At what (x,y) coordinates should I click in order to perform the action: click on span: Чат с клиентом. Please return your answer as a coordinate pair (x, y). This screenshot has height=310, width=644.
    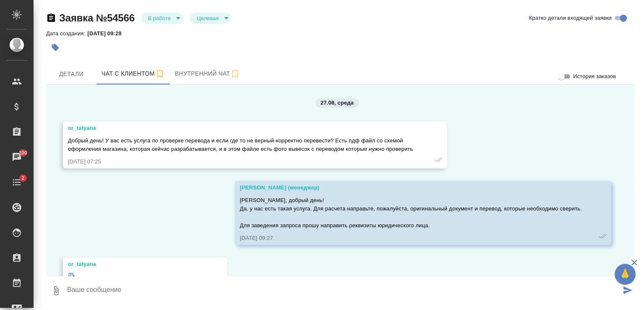
    Looking at the image, I should click on (133, 73).